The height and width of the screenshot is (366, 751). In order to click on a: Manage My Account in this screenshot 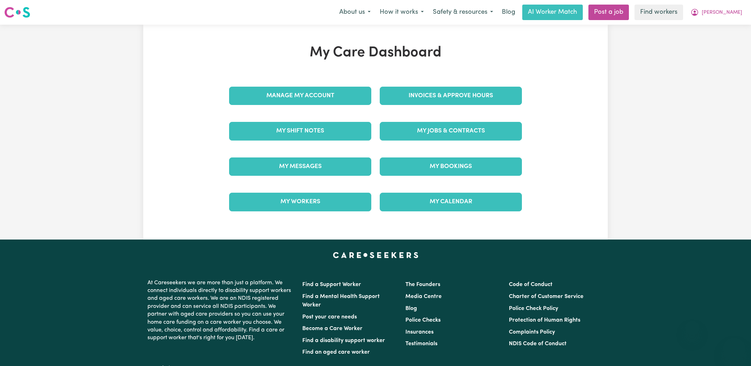, I will do `click(300, 96)`.